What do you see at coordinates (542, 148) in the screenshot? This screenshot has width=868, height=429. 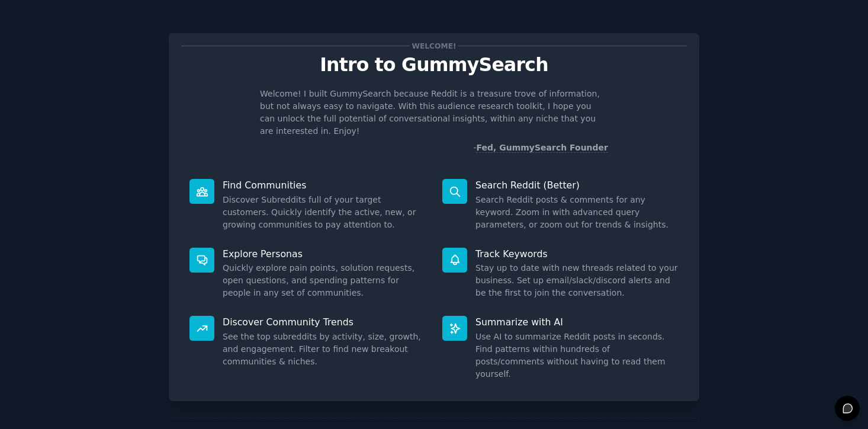 I see `a: Fed, GummySearch Founder` at bounding box center [542, 148].